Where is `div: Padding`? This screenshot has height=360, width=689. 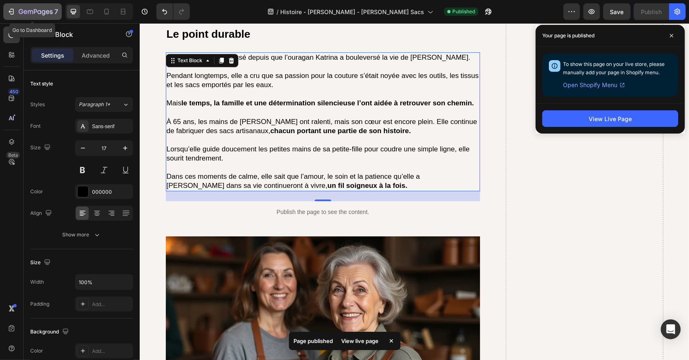
div: Padding is located at coordinates (40, 304).